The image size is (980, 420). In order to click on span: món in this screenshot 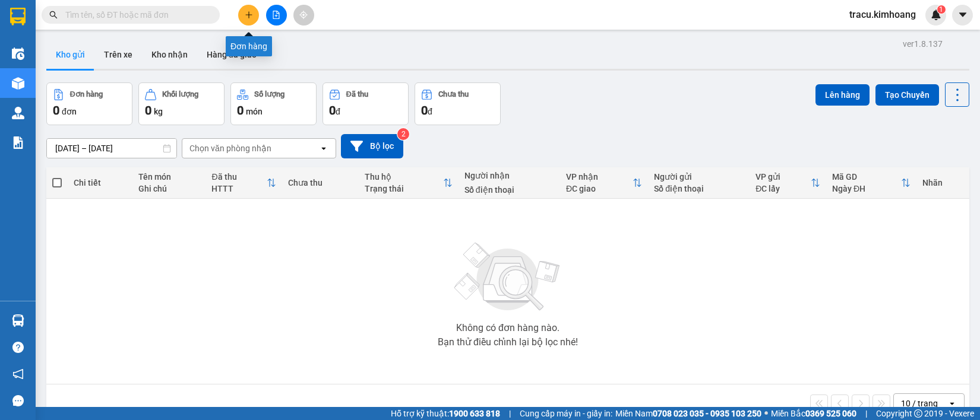, I will do `click(254, 111)`.